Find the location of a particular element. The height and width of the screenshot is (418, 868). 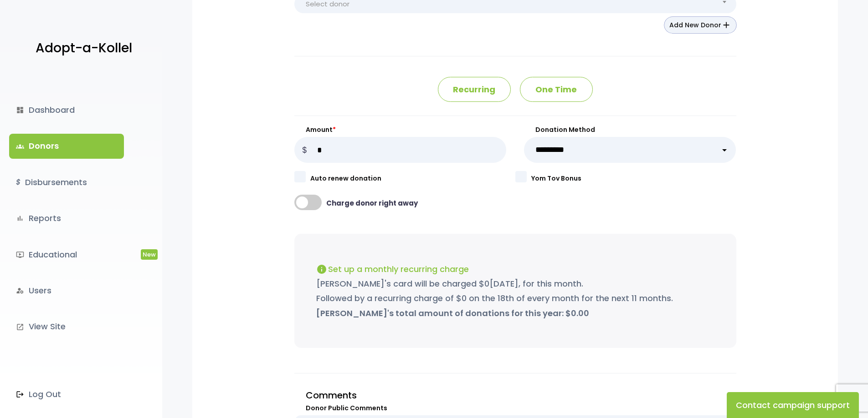

span: 0 is located at coordinates (487, 283).